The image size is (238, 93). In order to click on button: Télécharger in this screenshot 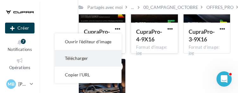, I will do `click(88, 58)`.